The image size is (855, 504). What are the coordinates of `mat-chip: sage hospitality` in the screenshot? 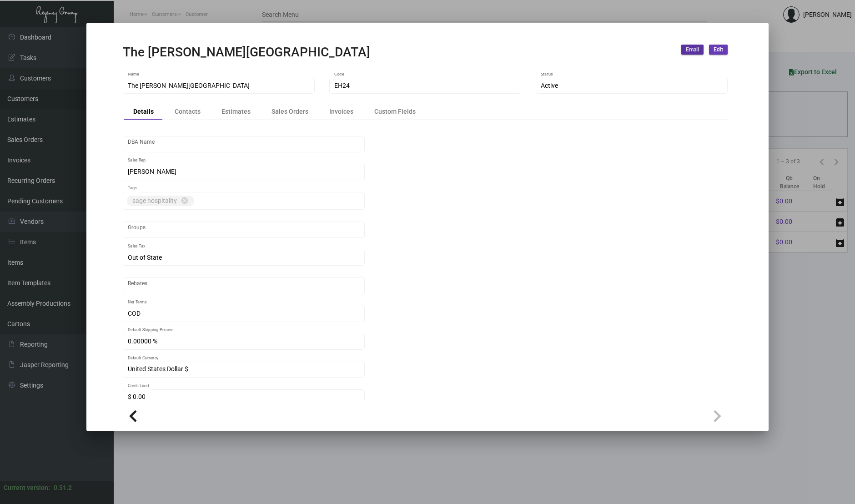 It's located at (161, 200).